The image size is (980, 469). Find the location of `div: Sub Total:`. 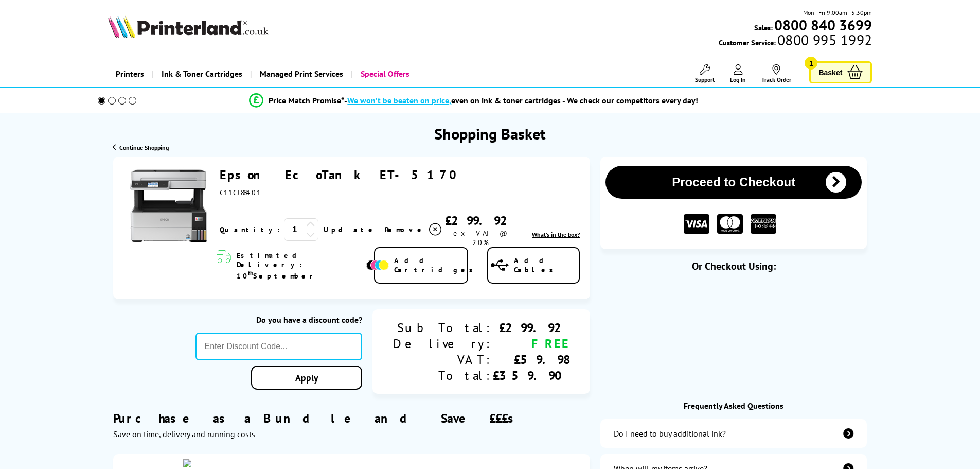

div: Sub Total: is located at coordinates (443, 327).